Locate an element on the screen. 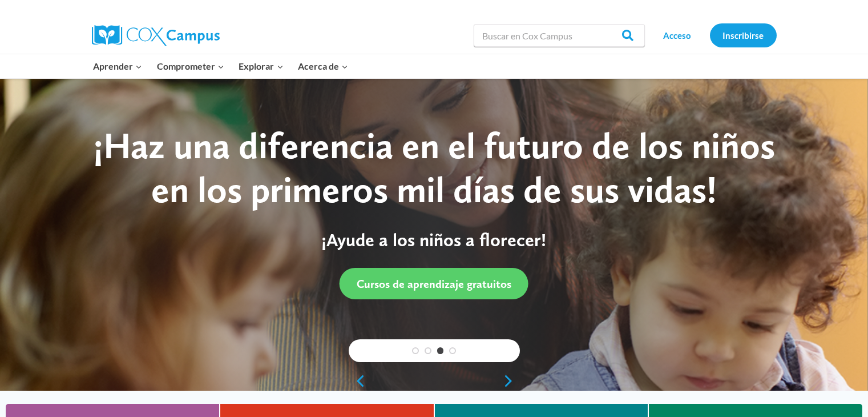 This screenshot has height=417, width=868. font: Comprometer is located at coordinates (186, 65).